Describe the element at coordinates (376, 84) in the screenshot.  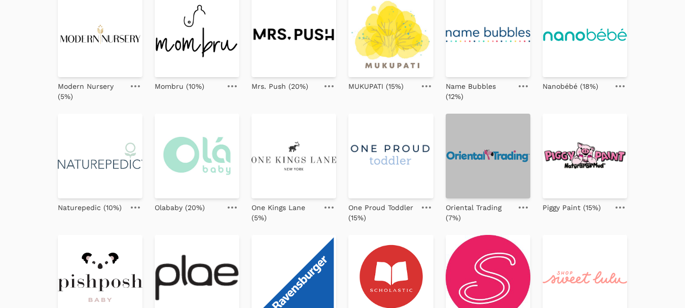
I see `a: MUKUPATI (15%)` at that location.